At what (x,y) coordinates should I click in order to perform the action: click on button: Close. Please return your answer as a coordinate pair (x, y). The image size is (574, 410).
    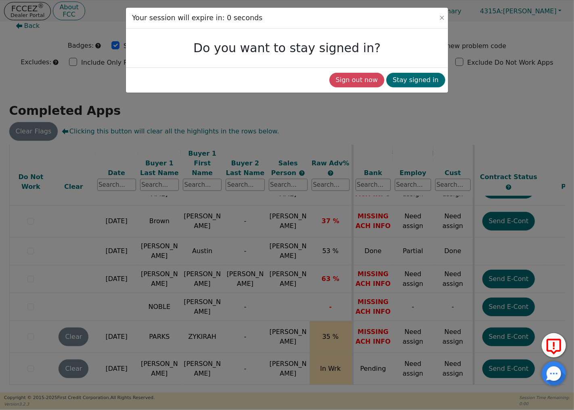
    Looking at the image, I should click on (442, 18).